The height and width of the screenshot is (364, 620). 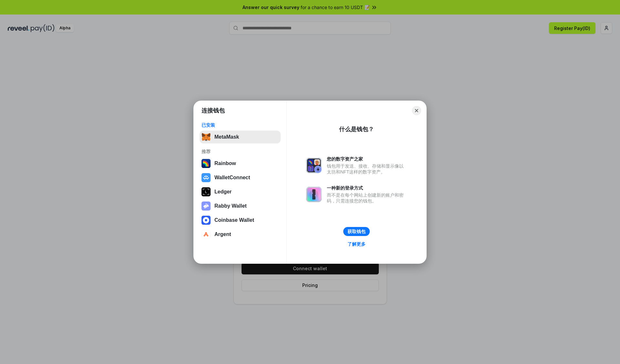 What do you see at coordinates (222, 192) in the screenshot?
I see `div: Ledger` at bounding box center [222, 192].